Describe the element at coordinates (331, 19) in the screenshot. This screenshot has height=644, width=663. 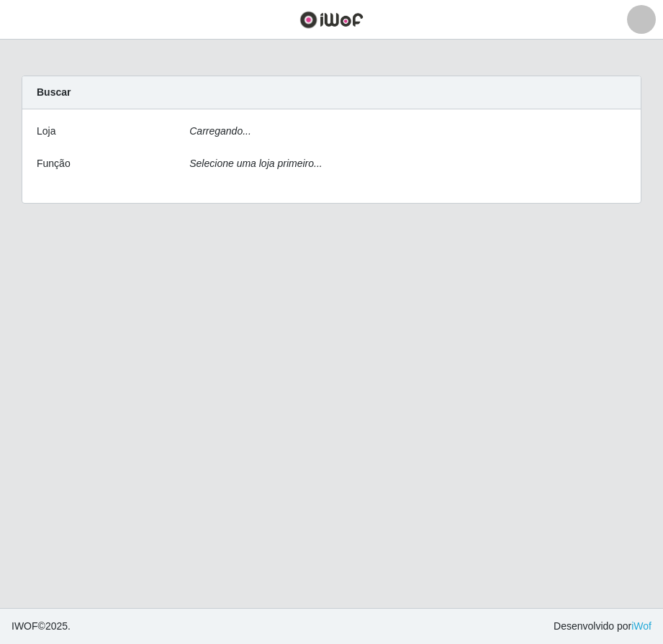
I see `img: CoreUI Logo` at that location.